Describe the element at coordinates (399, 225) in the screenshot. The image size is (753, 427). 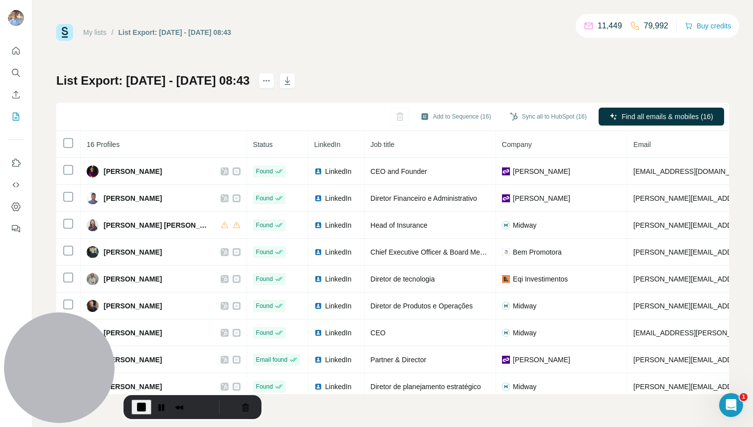
I see `span: Head of Insurance` at that location.